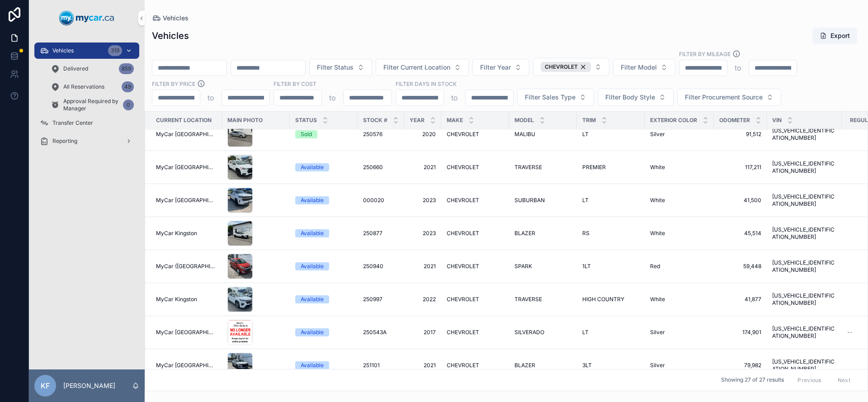 Image resolution: width=868 pixels, height=402 pixels. What do you see at coordinates (674, 121) in the screenshot?
I see `span: Exterior Color` at bounding box center [674, 121].